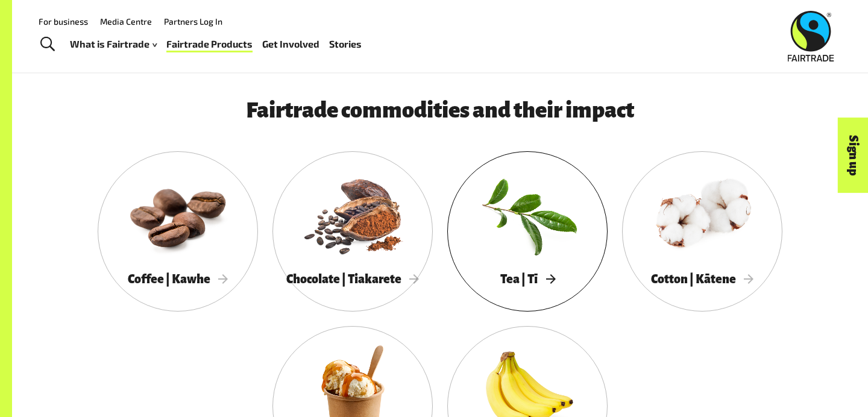 The height and width of the screenshot is (417, 868). What do you see at coordinates (193, 21) in the screenshot?
I see `a: Partners Log In` at bounding box center [193, 21].